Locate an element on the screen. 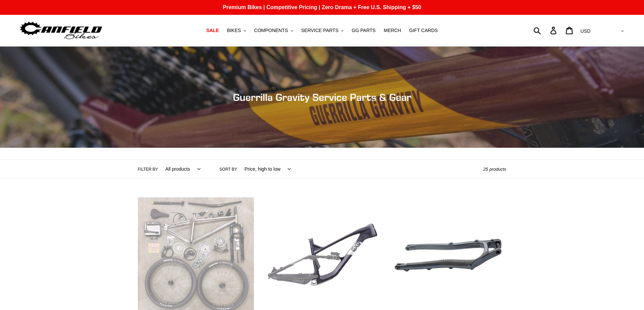 Image resolution: width=644 pixels, height=310 pixels. span: MERCH is located at coordinates (392, 30).